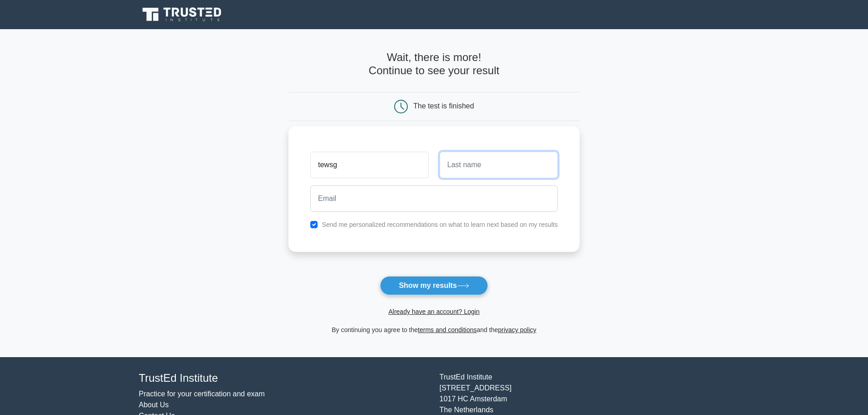 Image resolution: width=868 pixels, height=415 pixels. I want to click on a: privacy policy, so click(518, 330).